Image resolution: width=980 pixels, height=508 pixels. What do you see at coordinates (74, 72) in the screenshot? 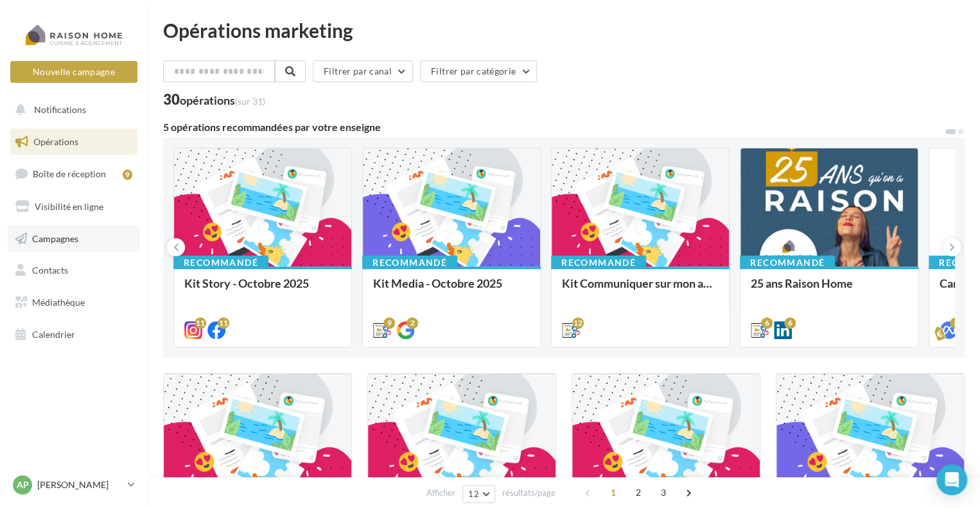
I see `button: Nouvelle campagne` at bounding box center [74, 72].